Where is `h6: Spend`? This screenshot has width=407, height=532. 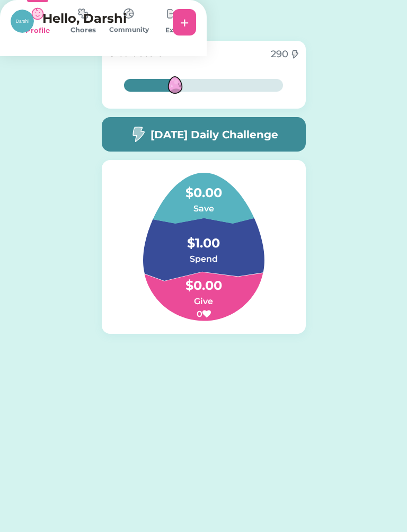 h6: Spend is located at coordinates (204, 259).